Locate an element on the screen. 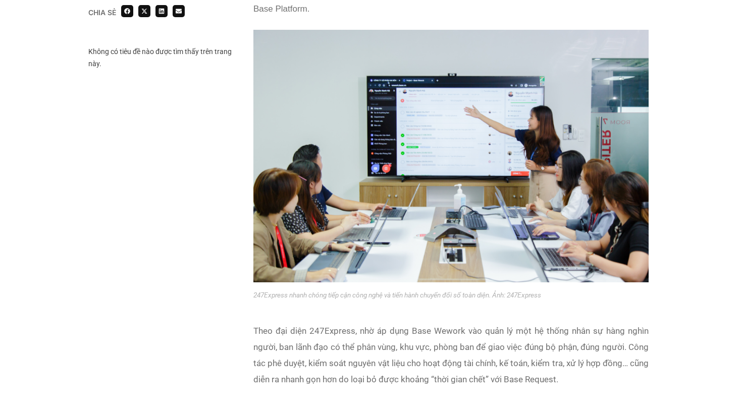 This screenshot has width=742, height=403. div: Share on x-twitter is located at coordinates (144, 11).